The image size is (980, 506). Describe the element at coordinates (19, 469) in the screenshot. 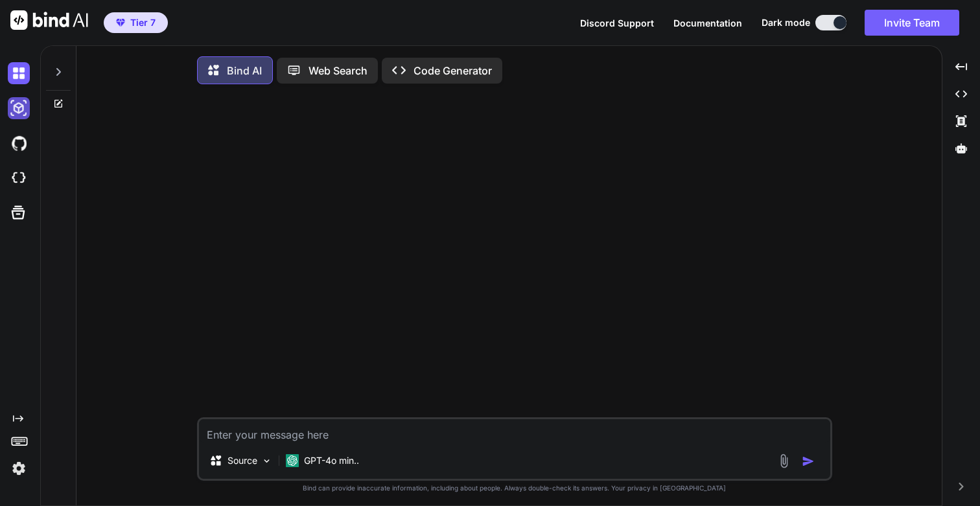

I see `img: settings` at that location.